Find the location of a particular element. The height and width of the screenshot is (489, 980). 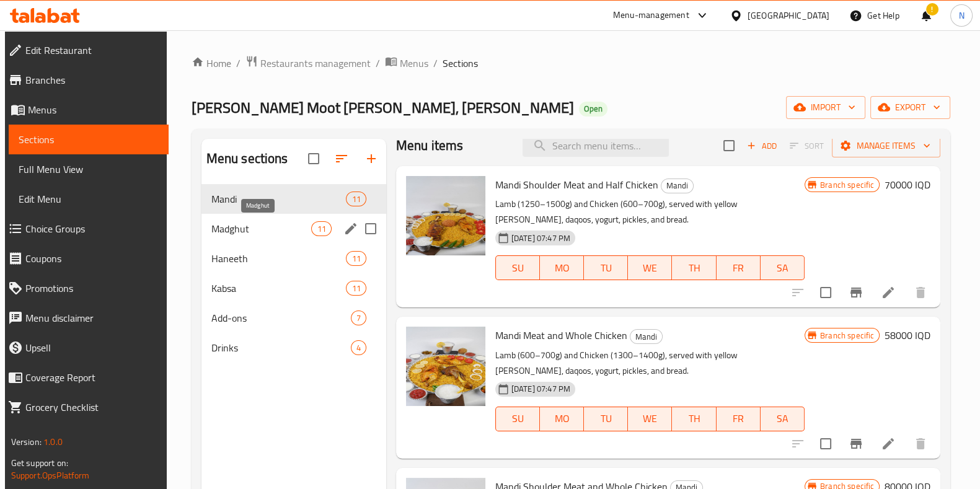

button: SU is located at coordinates (518, 419).